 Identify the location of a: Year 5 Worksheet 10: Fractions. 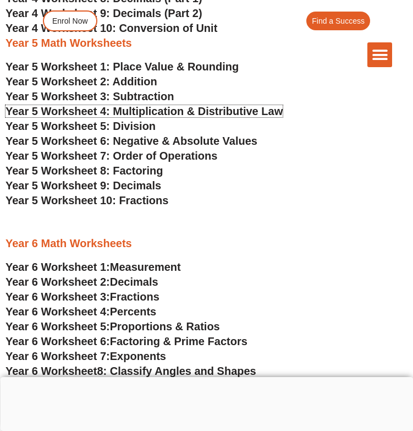
(87, 200).